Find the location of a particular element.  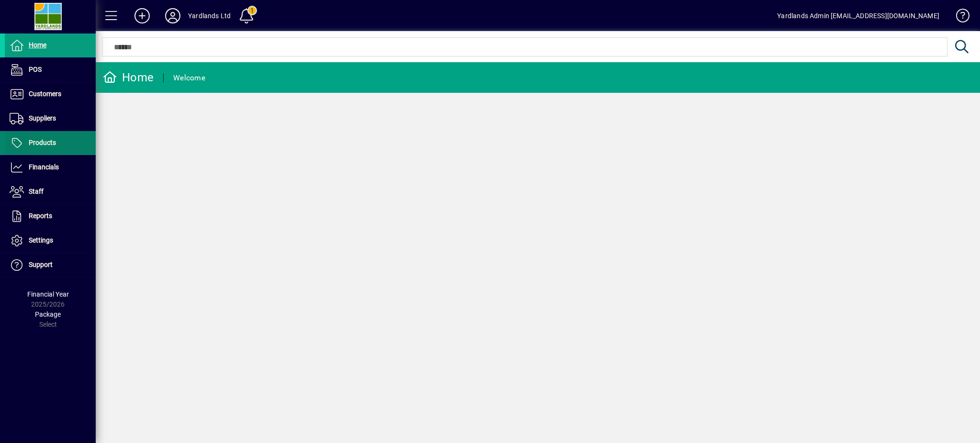

a: Staff is located at coordinates (51, 192).